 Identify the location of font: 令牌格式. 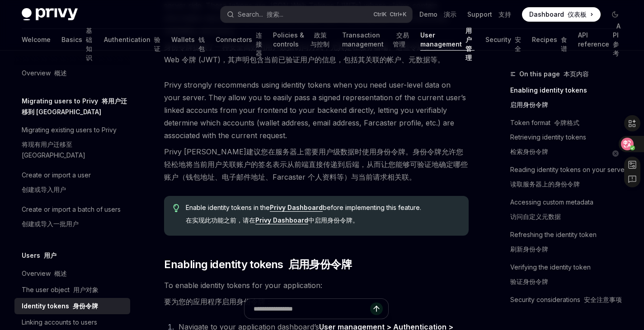
(567, 122).